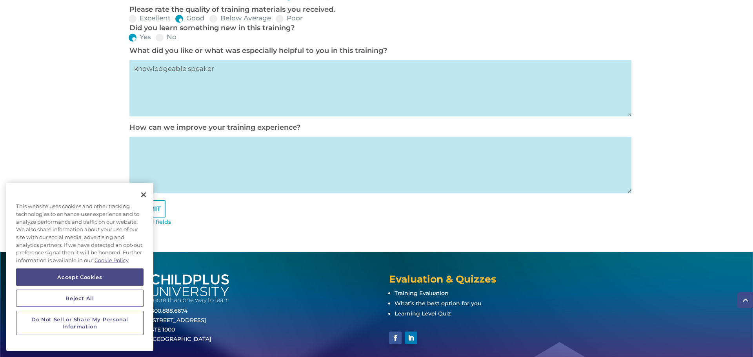 The width and height of the screenshot is (753, 357). What do you see at coordinates (80, 267) in the screenshot?
I see `div: Cookie banner` at bounding box center [80, 267].